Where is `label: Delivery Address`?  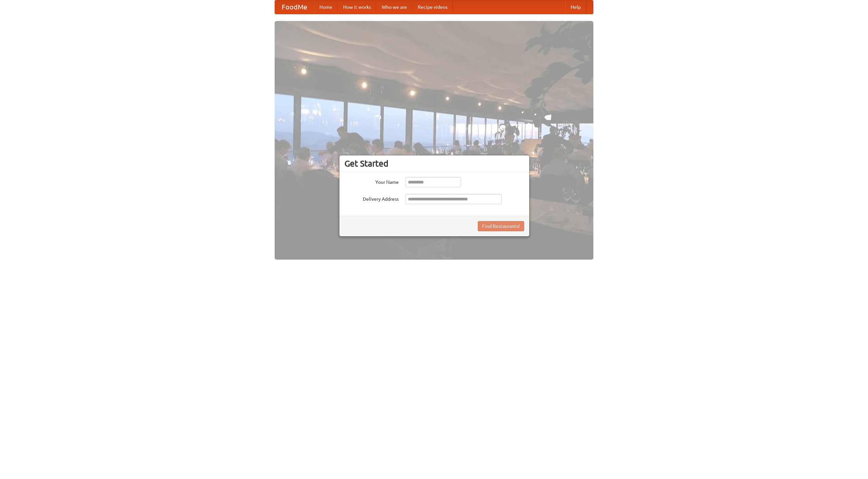 label: Delivery Address is located at coordinates (371, 198).